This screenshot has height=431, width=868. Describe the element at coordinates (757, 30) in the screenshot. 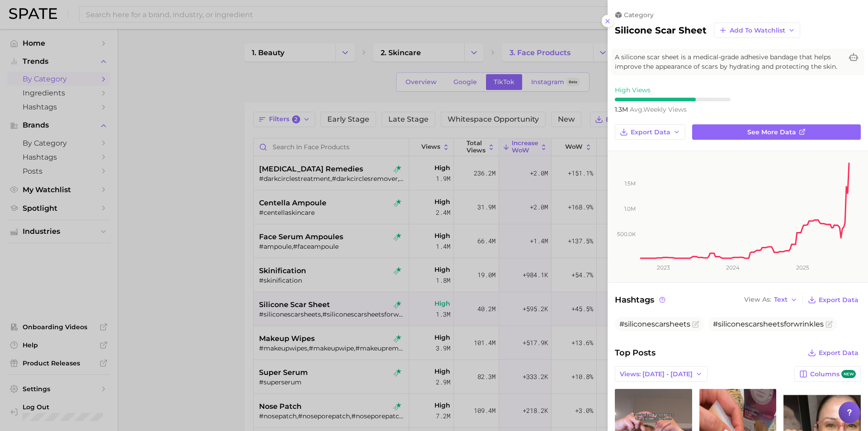

I see `span: Add to Watchlist` at that location.